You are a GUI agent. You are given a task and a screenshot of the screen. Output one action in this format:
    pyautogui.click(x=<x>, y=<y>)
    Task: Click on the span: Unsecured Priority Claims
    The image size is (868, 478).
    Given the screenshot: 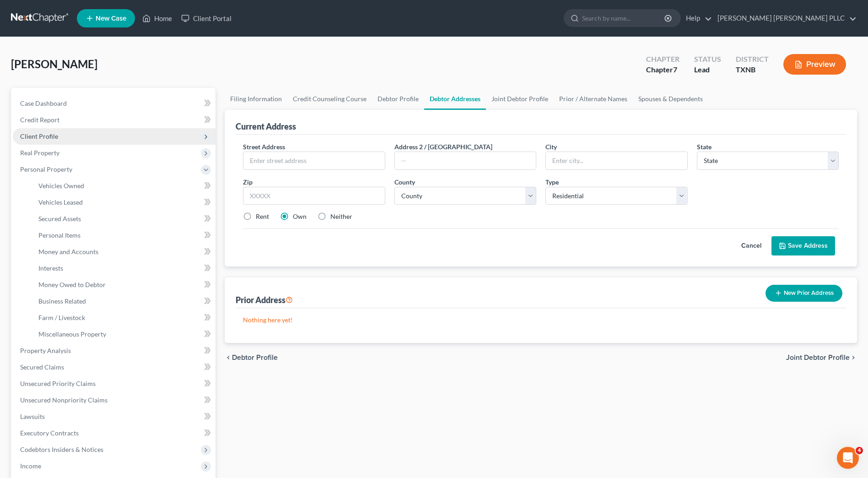 What is the action you would take?
    pyautogui.click(x=58, y=383)
    